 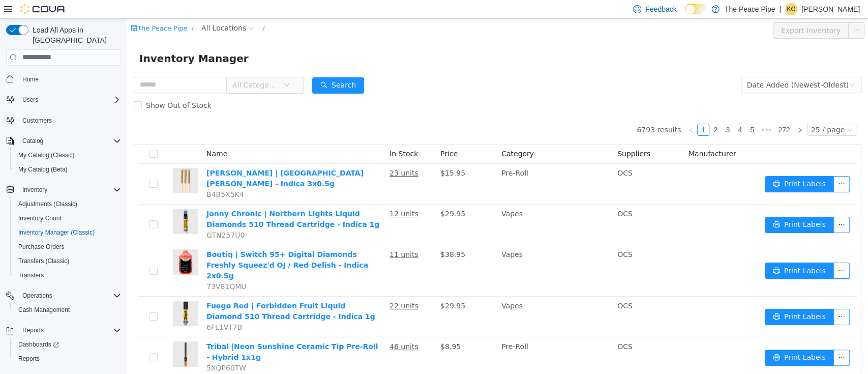 I want to click on p: The Peace Pipe, so click(x=750, y=9).